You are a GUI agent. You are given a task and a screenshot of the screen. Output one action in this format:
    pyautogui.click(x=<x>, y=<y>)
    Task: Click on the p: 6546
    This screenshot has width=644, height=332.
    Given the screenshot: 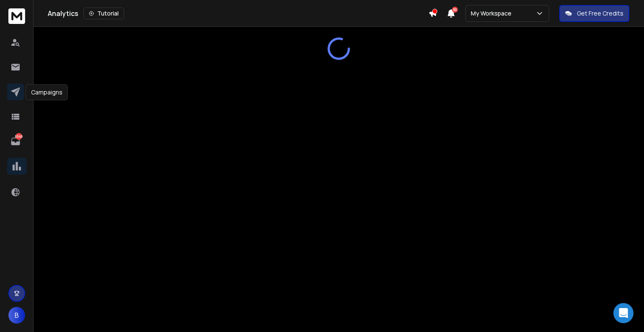 What is the action you would take?
    pyautogui.click(x=19, y=137)
    